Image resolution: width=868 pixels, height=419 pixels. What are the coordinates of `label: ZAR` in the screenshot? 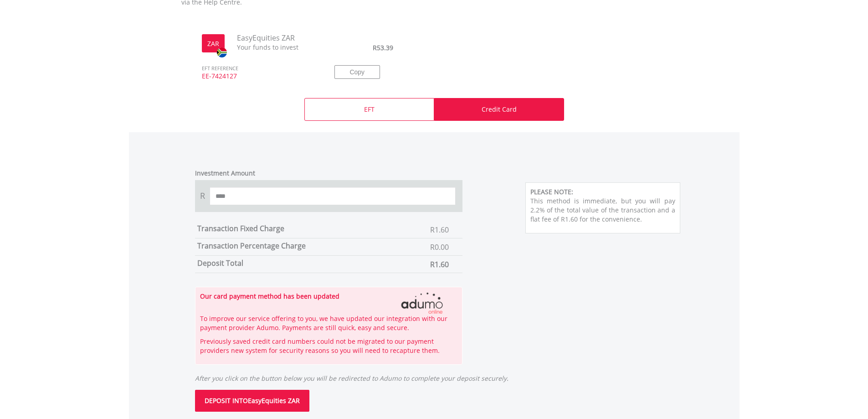 It's located at (213, 44).